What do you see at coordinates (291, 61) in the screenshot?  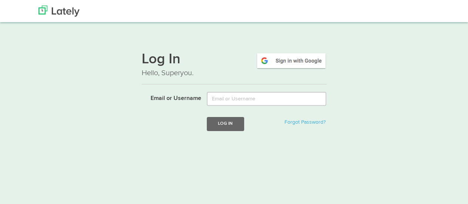 I see `img: google-signin.png` at bounding box center [291, 61].